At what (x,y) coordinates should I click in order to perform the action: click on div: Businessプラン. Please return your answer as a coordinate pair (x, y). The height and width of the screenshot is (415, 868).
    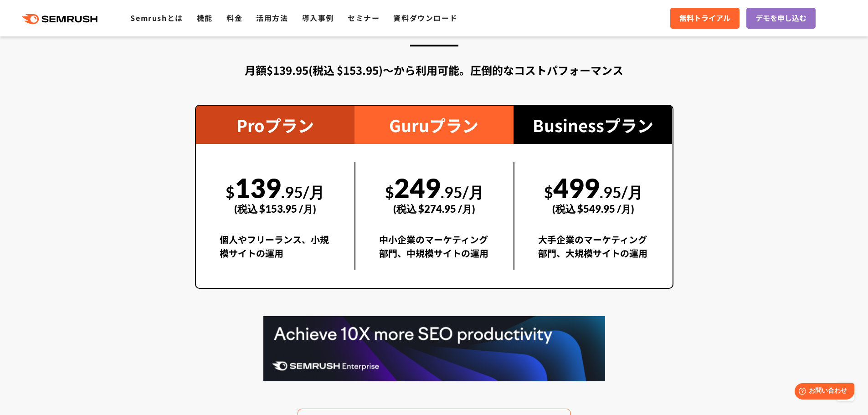
    Looking at the image, I should click on (593, 125).